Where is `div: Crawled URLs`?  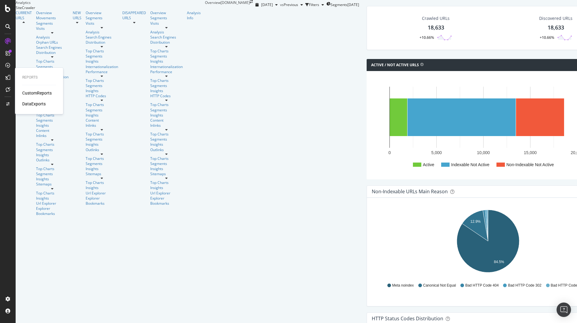
div: Crawled URLs is located at coordinates (436, 18).